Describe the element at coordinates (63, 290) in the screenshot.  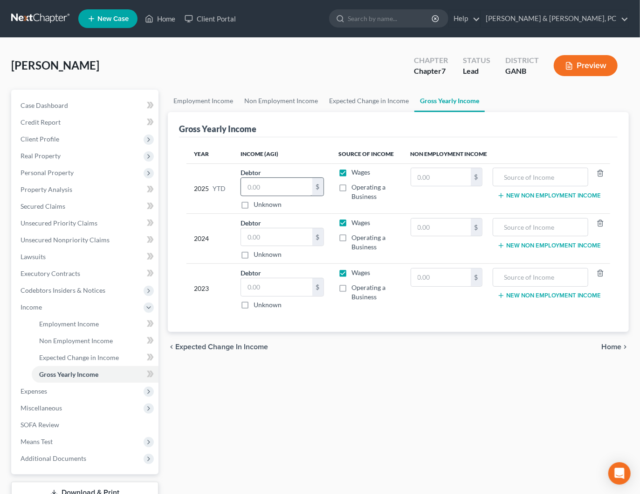
I see `span: Codebtors Insiders & Notices` at that location.